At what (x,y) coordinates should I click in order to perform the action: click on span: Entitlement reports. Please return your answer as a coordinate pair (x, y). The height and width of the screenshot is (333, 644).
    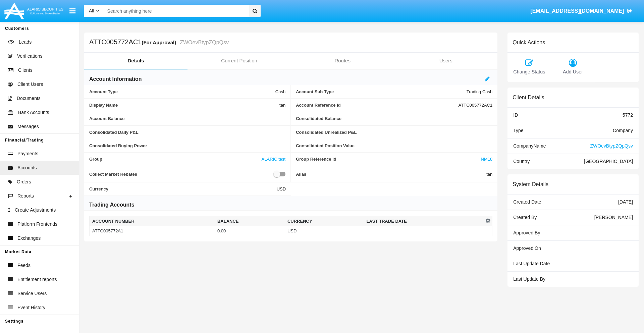
    Looking at the image, I should click on (37, 279).